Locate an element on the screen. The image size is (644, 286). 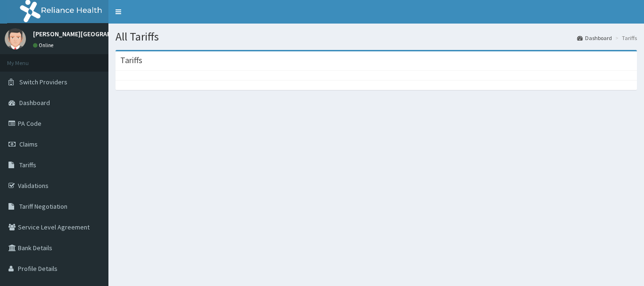
li: Tariffs is located at coordinates (625, 38).